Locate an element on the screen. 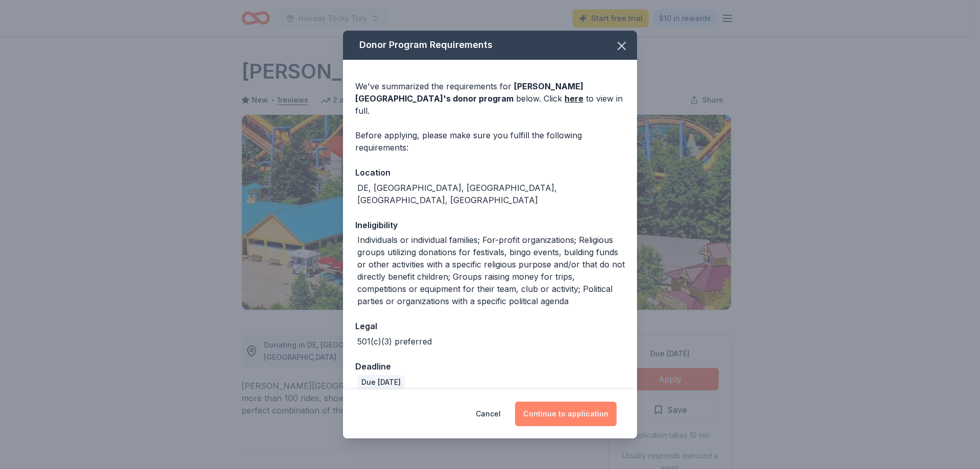 The image size is (980, 469). button: Continue to application is located at coordinates (565, 414).